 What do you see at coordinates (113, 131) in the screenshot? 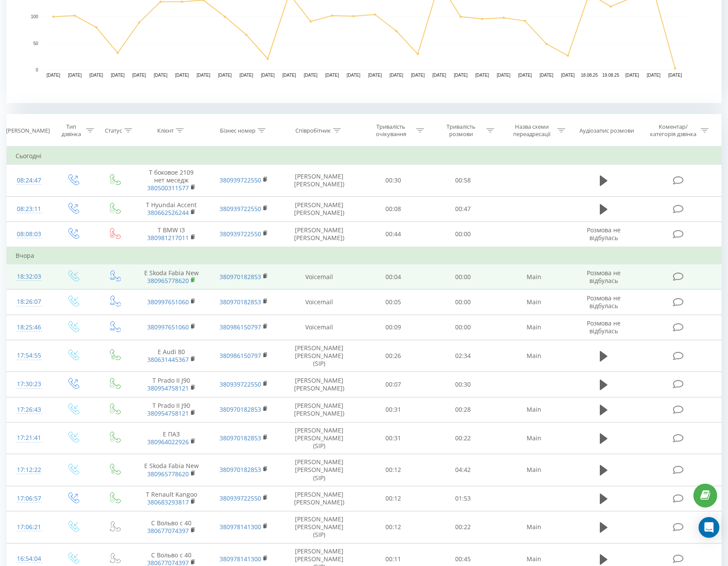
I see `div: Статус` at bounding box center [113, 131].